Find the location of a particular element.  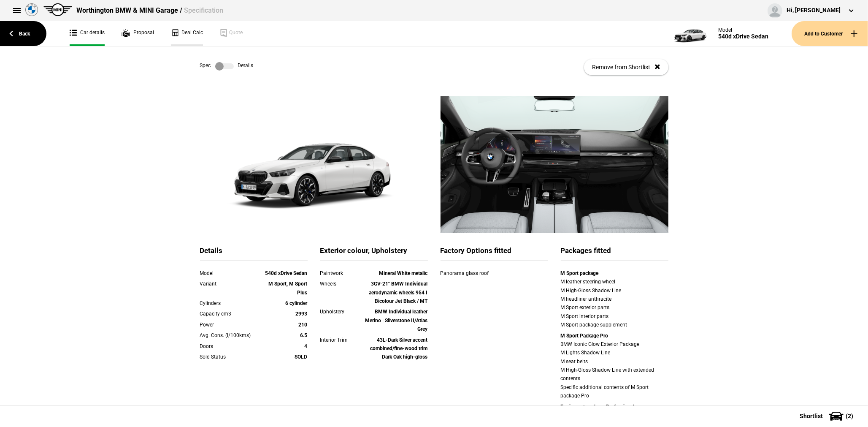

div: Paintwork is located at coordinates (341, 273).